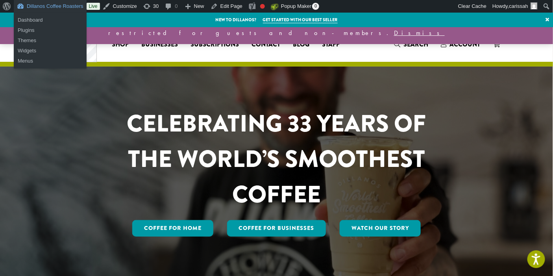  What do you see at coordinates (50, 51) in the screenshot?
I see `a: Widgets` at bounding box center [50, 51].